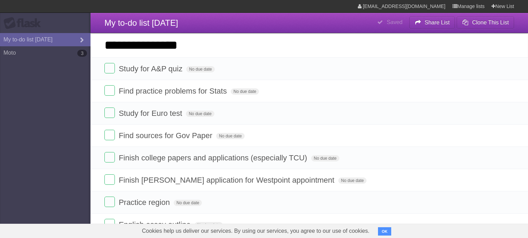 This screenshot has height=238, width=528. I want to click on div: Delete, so click(264, 25).